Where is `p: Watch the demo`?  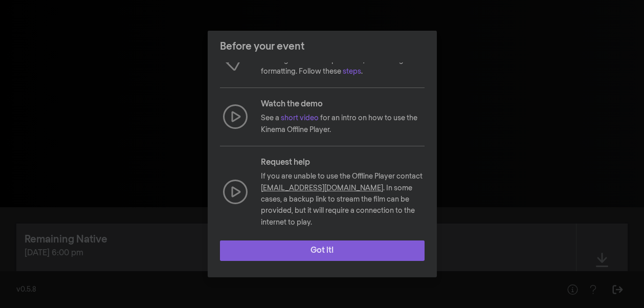
p: Watch the demo is located at coordinates (342, 104).